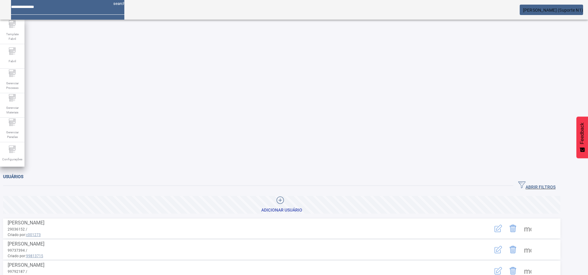 This screenshot has width=588, height=275. Describe the element at coordinates (13, 176) in the screenshot. I see `span: Usuários` at that location.